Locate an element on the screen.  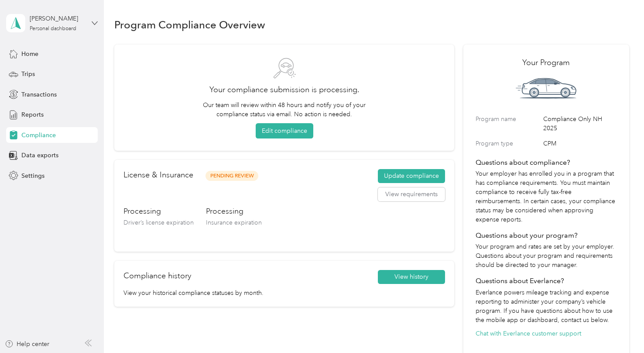
span: Insurance expiration is located at coordinates (234, 222).